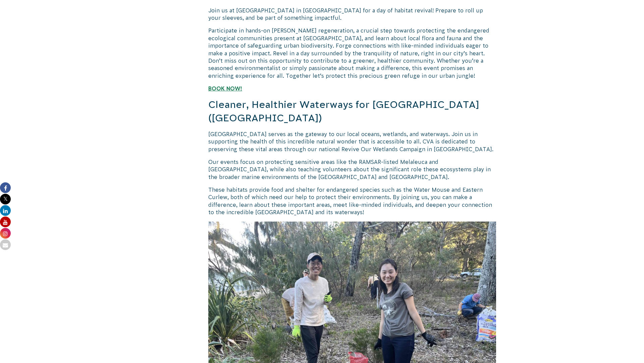  Describe the element at coordinates (352, 201) in the screenshot. I see `p: These habitats provide food and shelter for endangered species such as the Water Mouse and Easter...` at that location.